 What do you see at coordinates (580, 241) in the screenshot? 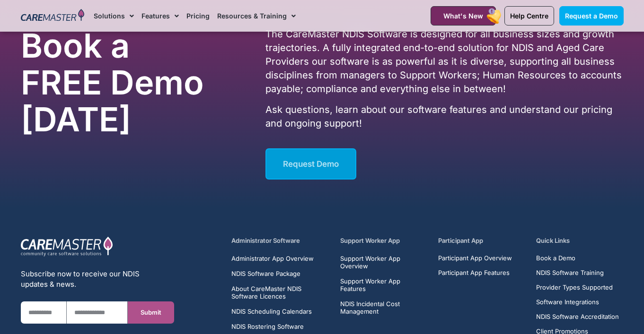
I see `h5: Quick Links` at bounding box center [580, 241].